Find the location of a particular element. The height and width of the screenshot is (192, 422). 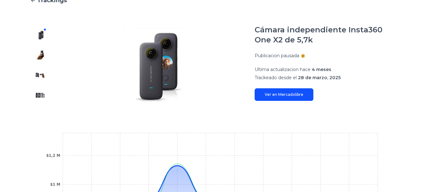

tspan: $1,2 M is located at coordinates (53, 155).